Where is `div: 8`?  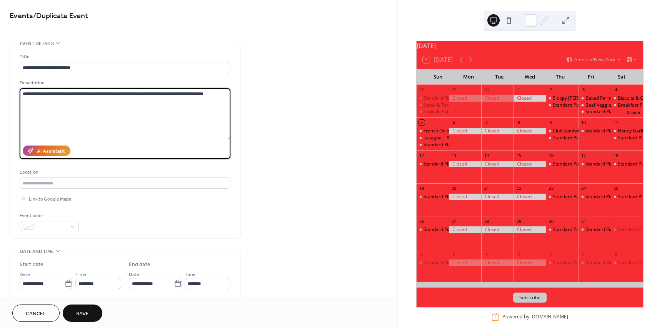
div: 8 is located at coordinates (519, 122).